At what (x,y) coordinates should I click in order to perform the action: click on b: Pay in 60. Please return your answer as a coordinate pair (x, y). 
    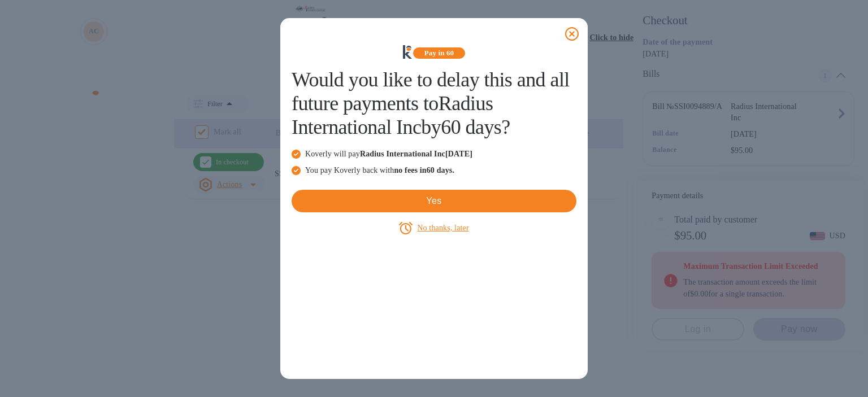
    Looking at the image, I should click on (439, 53).